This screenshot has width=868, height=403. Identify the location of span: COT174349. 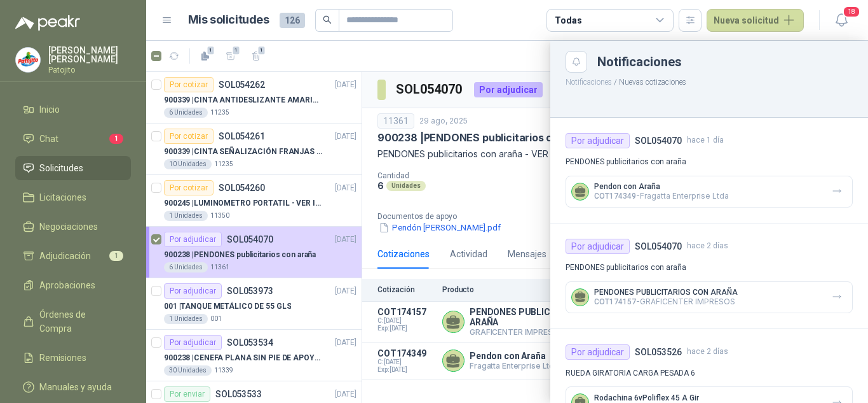
(615, 196).